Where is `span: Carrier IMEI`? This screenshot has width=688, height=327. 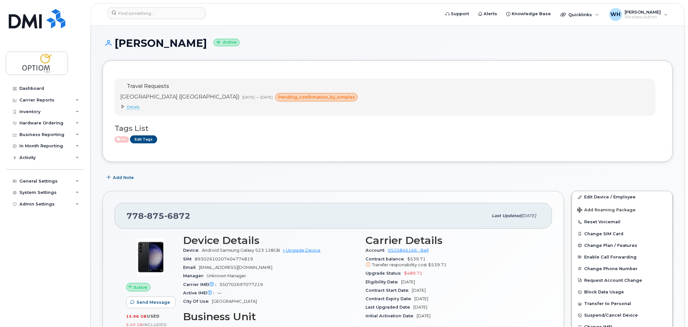 span: Carrier IMEI is located at coordinates (201, 285).